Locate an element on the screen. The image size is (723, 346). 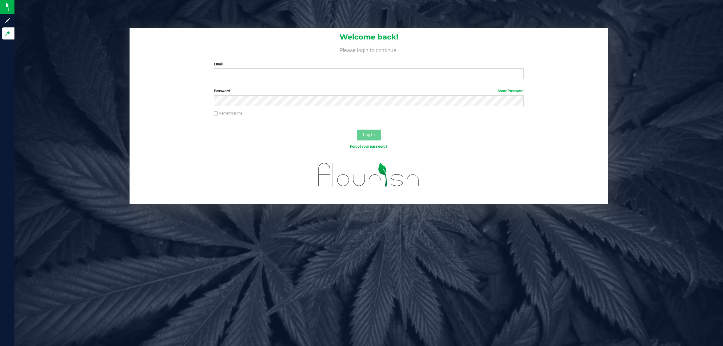
span: Log In is located at coordinates (369, 135).